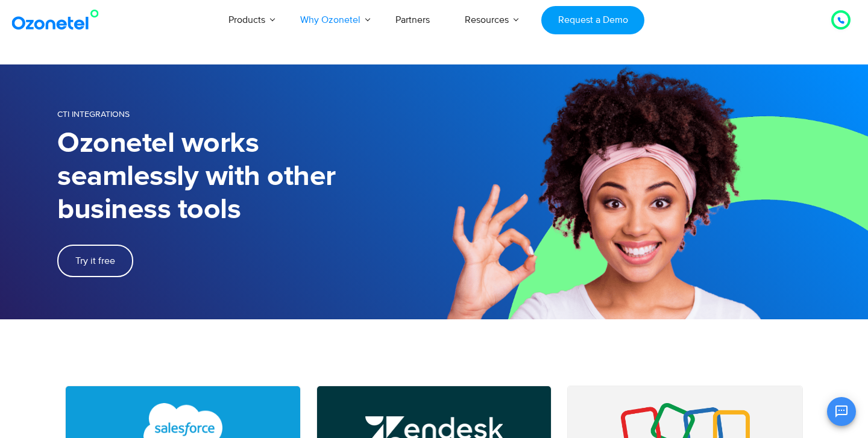 Image resolution: width=868 pixels, height=438 pixels. What do you see at coordinates (593, 20) in the screenshot?
I see `a: Request a Demo` at bounding box center [593, 20].